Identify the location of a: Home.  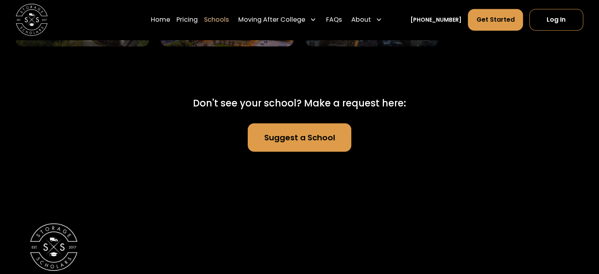
(160, 20).